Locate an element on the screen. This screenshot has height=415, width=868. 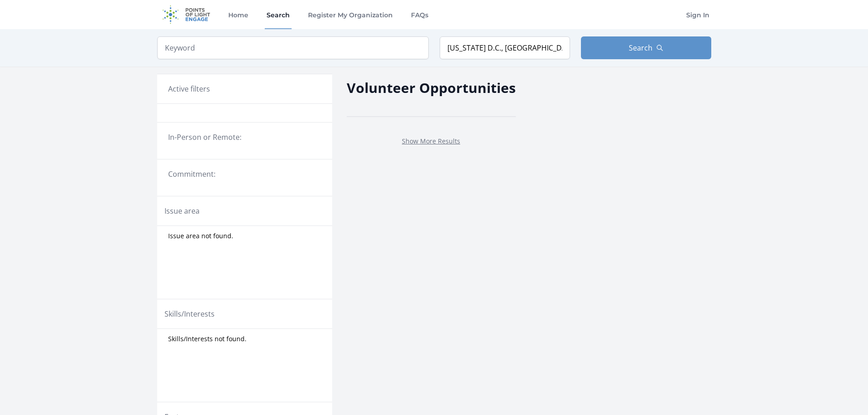
input: Location is located at coordinates (505, 48).